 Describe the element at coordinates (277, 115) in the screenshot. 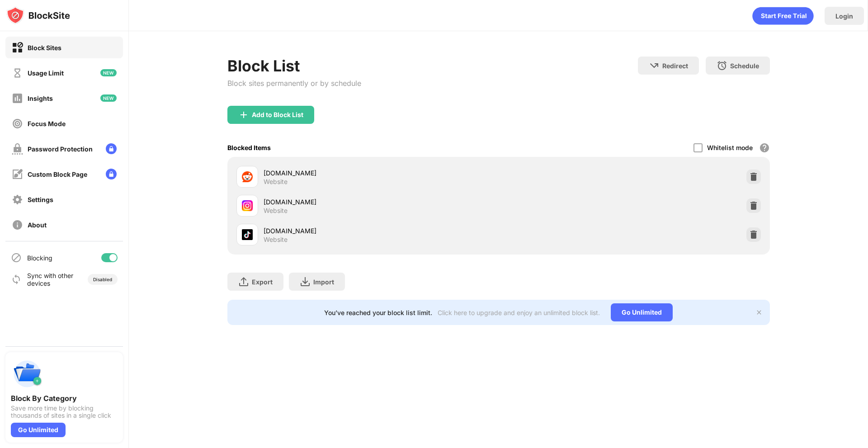

I see `div: Add to Block List` at that location.